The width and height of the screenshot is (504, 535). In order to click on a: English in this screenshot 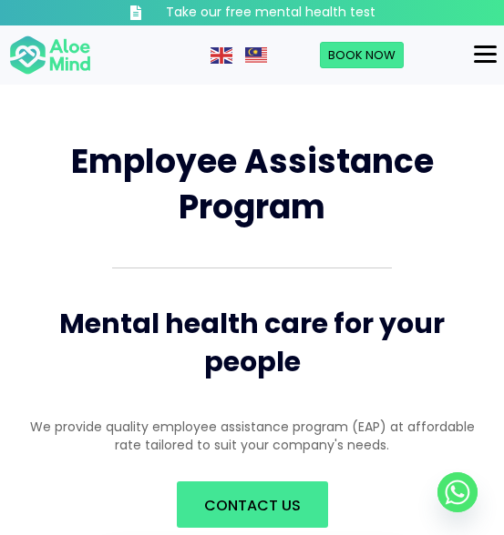, I will do `click(222, 55)`.